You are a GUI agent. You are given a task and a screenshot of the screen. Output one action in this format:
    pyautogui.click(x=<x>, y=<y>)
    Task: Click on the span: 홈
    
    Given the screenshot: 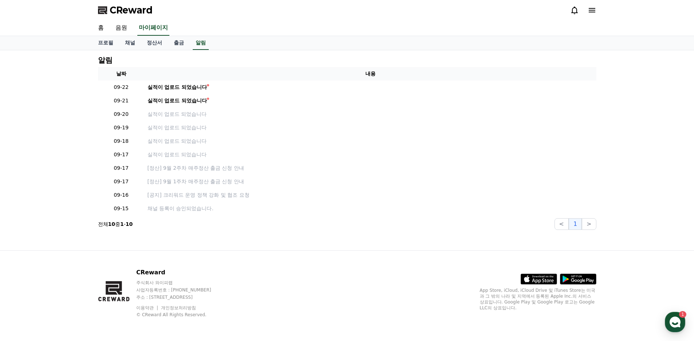 What is the action you would take?
    pyautogui.click(x=25, y=245)
    